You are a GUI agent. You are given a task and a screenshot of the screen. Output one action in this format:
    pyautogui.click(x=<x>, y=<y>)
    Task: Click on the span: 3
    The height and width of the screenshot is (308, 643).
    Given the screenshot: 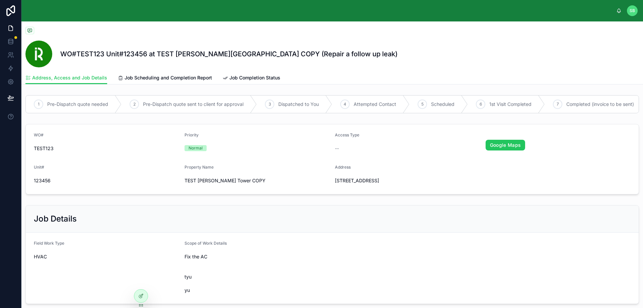 What is the action you would take?
    pyautogui.click(x=269, y=104)
    